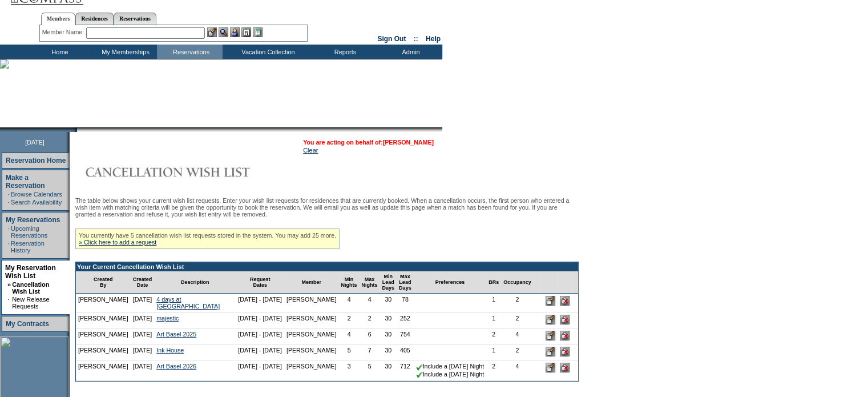  Describe the element at coordinates (388, 282) in the screenshot. I see `td: Min Lead Days` at that location.